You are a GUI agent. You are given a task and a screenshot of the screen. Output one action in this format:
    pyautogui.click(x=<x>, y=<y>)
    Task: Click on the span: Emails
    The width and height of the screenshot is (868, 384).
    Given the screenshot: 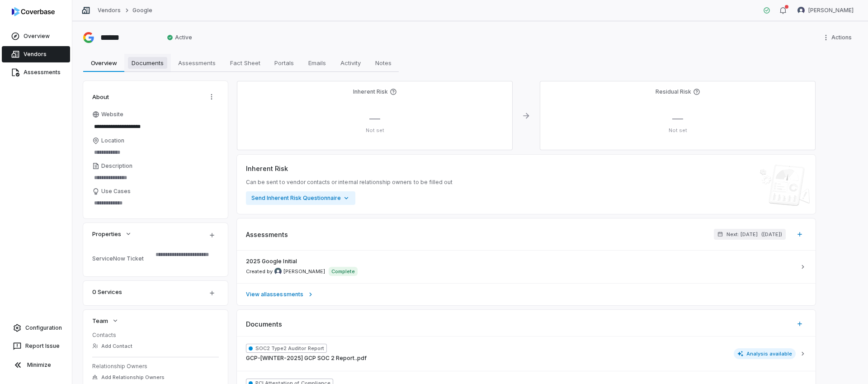 What is the action you would take?
    pyautogui.click(x=317, y=63)
    